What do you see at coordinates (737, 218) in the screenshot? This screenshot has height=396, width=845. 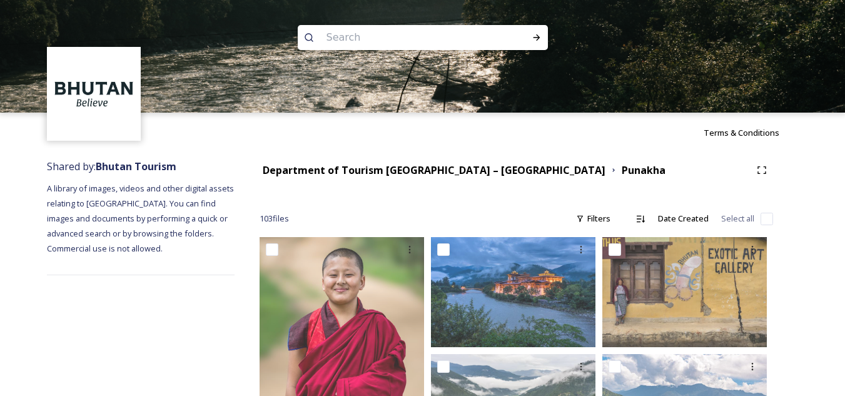 I see `span: Select all` at bounding box center [737, 218].